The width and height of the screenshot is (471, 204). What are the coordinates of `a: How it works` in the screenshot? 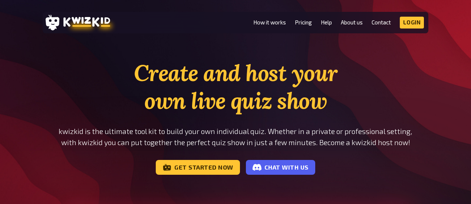 It's located at (270, 22).